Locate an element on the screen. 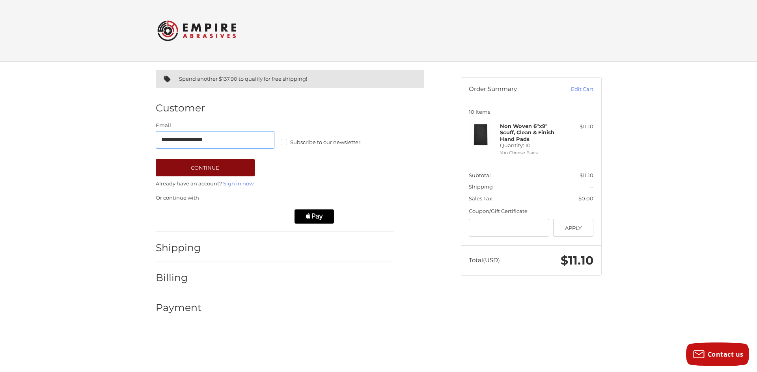  a: Edit Cart is located at coordinates (573, 89).